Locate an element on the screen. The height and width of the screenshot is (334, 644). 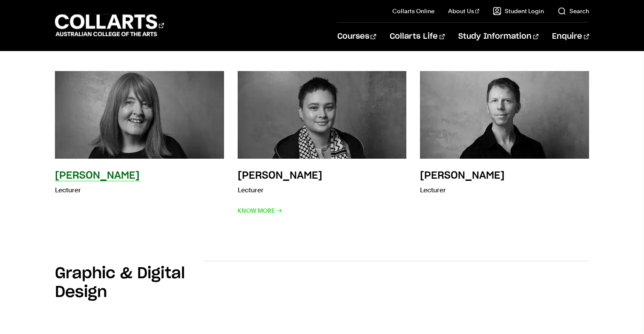
div: Go to homepage is located at coordinates (110, 25).